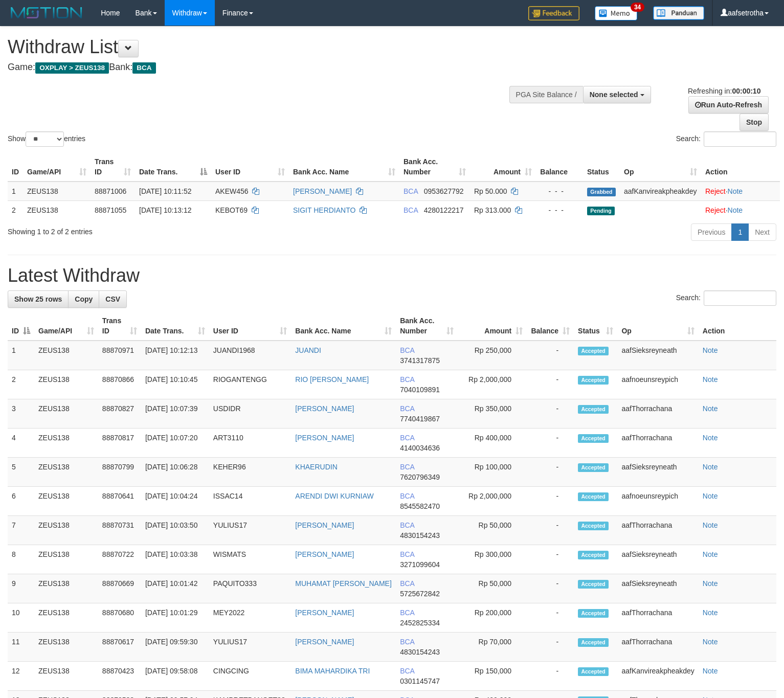  I want to click on td: 12, so click(21, 676).